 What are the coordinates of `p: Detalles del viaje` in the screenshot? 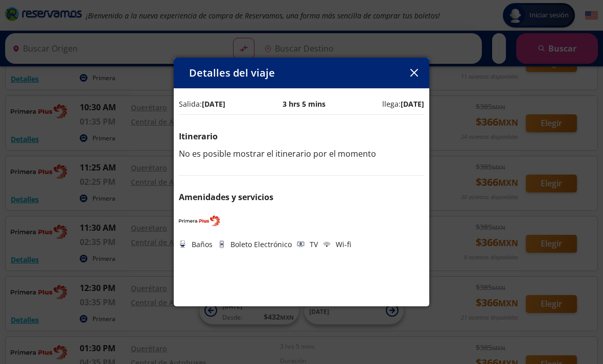 It's located at (232, 73).